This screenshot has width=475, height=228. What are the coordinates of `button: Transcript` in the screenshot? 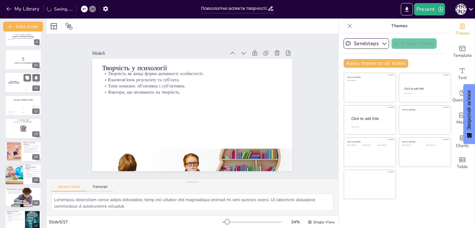 It's located at (100, 188).